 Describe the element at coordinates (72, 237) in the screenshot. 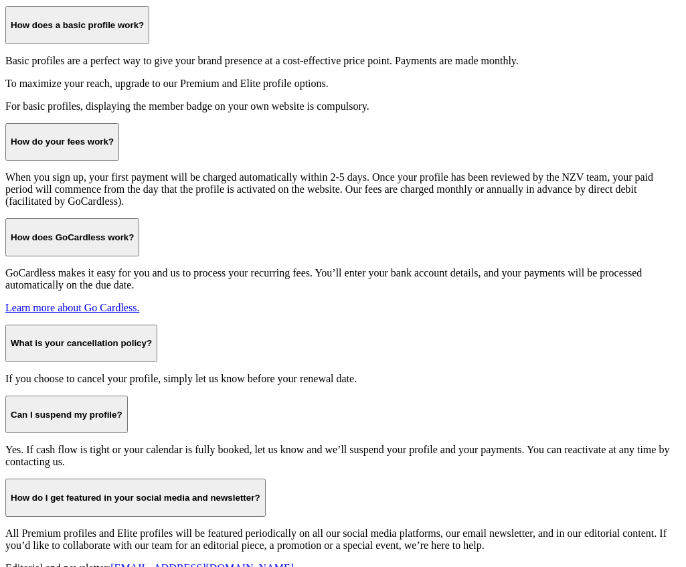

I see `h4: How does GoCardless work?` at that location.